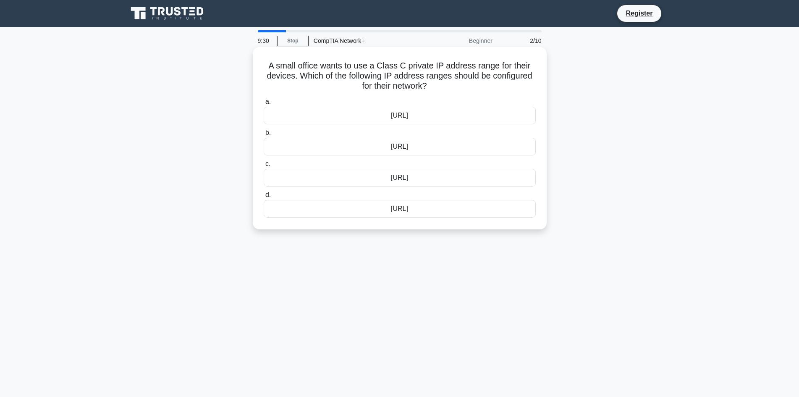 The image size is (799, 397). I want to click on div: Beginner, so click(461, 41).